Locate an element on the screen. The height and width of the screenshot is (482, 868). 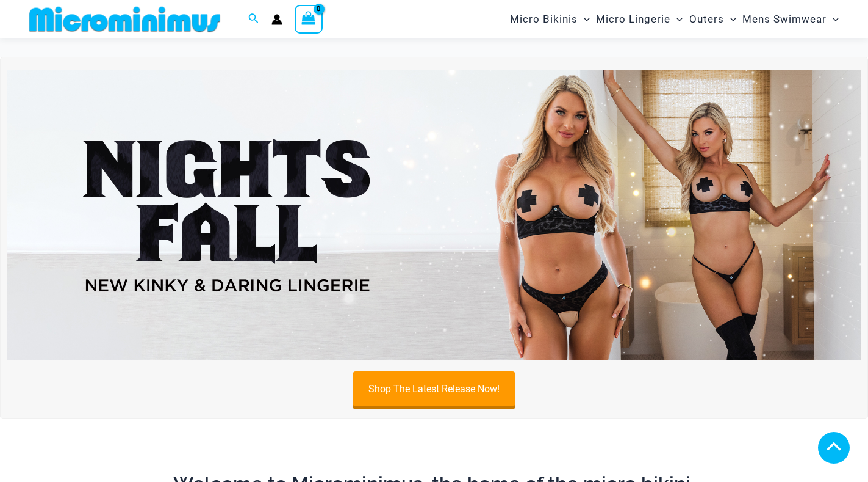
img: Night's Fall Silver Leopard Pack is located at coordinates (434, 215).